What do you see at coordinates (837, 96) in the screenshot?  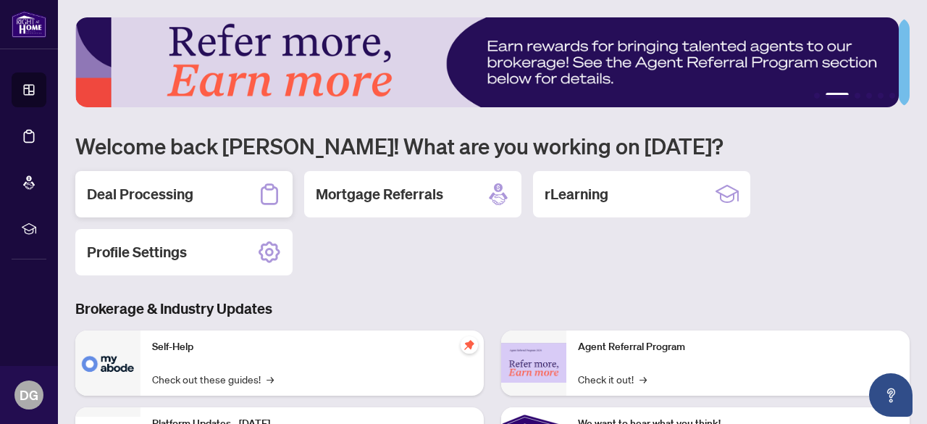 I see `button: 2` at bounding box center [837, 96].